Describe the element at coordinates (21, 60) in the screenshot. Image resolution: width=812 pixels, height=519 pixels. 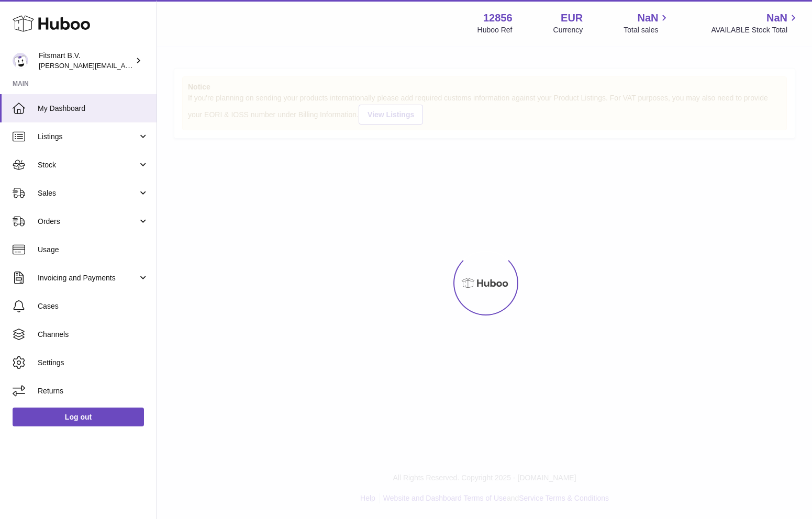
I see `img: jonathan@leaderoo.com` at that location.